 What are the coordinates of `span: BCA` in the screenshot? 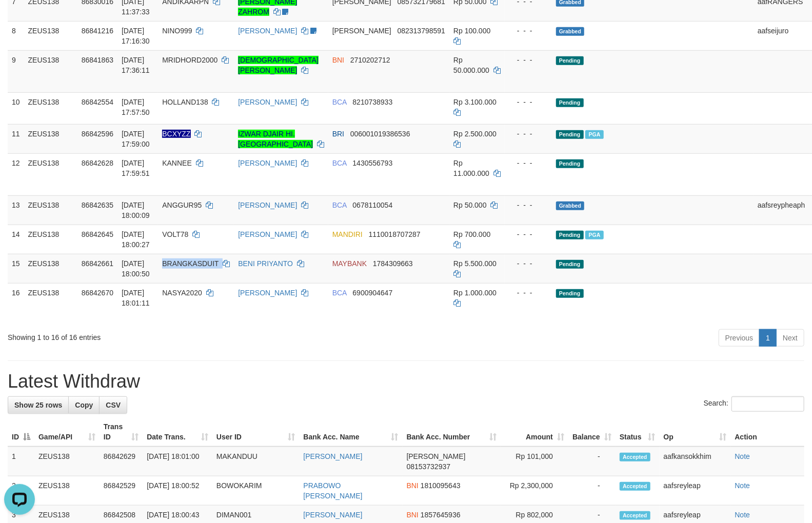 It's located at (340, 293).